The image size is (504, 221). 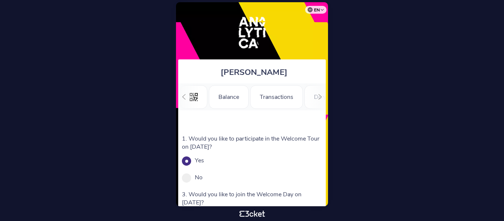 I want to click on div: Balance, so click(x=229, y=97).